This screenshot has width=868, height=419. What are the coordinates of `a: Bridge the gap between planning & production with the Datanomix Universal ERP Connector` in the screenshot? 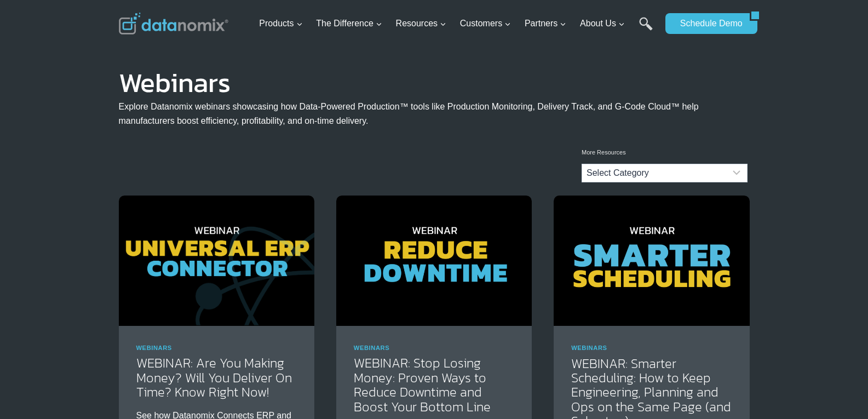 It's located at (216, 261).